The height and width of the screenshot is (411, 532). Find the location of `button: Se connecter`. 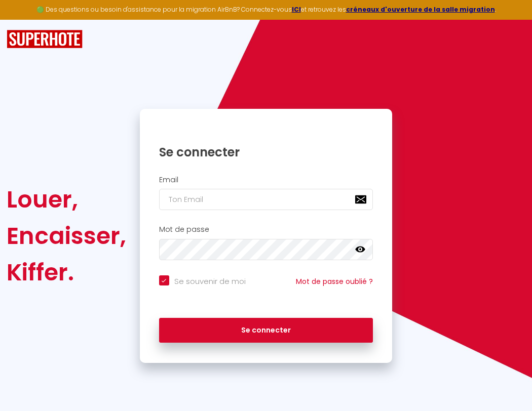

button: Se connecter is located at coordinates (266, 330).